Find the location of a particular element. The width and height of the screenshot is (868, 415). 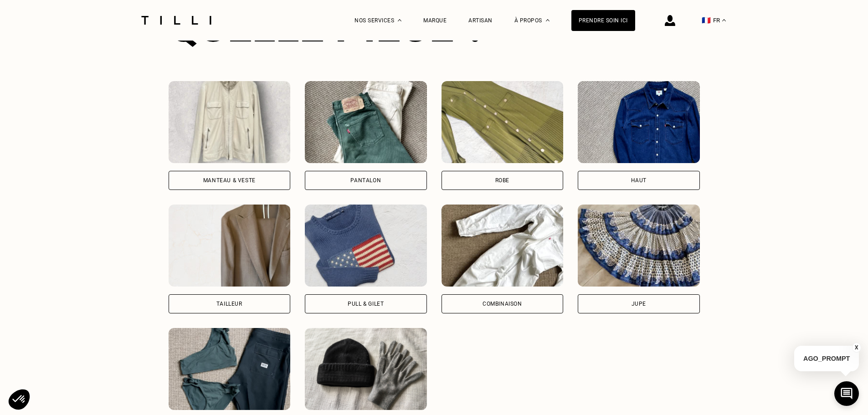

div: Manteau & Veste is located at coordinates (229, 181).